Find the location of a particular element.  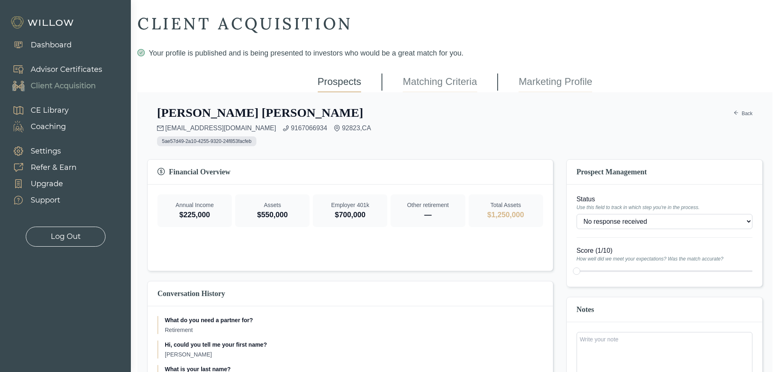

div: Support is located at coordinates (45, 200).